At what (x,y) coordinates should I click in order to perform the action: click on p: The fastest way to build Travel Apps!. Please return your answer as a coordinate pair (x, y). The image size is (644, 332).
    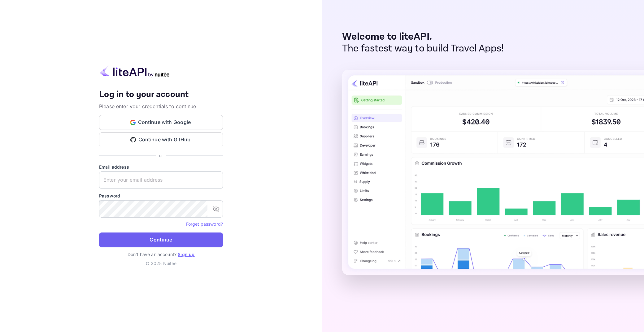
    Looking at the image, I should click on (423, 49).